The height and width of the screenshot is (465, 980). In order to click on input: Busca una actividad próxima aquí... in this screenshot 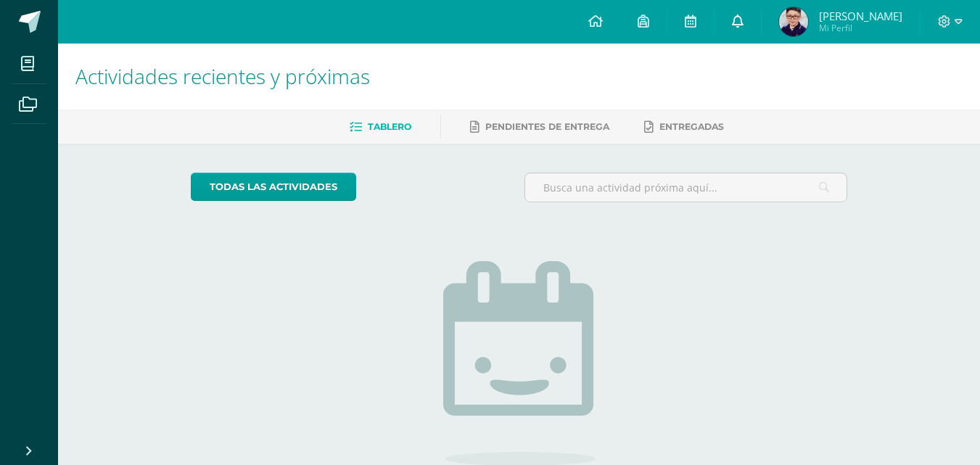, I will do `click(685, 187)`.